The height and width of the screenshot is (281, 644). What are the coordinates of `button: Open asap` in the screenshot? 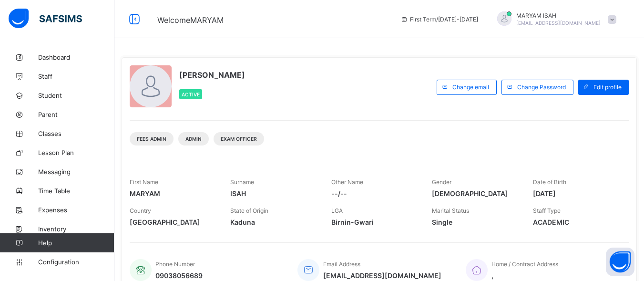 It's located at (620, 262).